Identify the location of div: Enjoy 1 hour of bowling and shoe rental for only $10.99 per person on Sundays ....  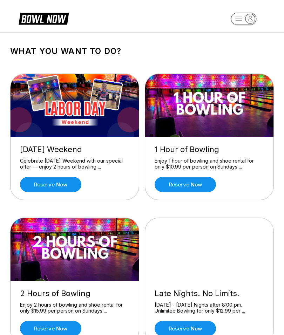
(209, 164).